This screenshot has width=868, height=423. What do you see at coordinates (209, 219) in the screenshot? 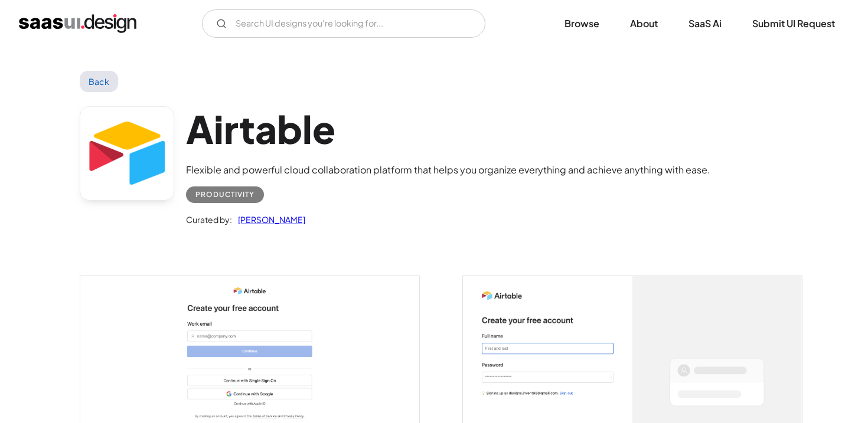
I see `div: Curated by:` at bounding box center [209, 219].